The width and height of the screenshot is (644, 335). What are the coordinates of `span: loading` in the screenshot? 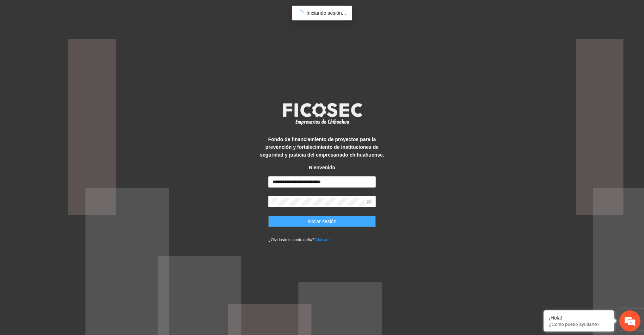 It's located at (301, 13).